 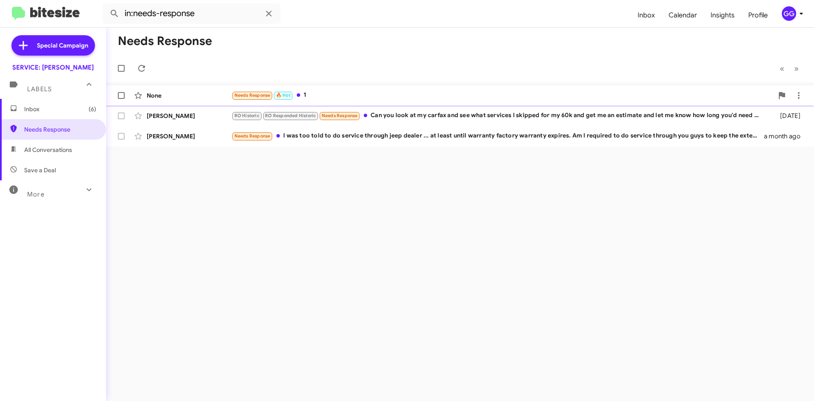 What do you see at coordinates (782, 68) in the screenshot?
I see `button: Previous` at bounding box center [782, 68].